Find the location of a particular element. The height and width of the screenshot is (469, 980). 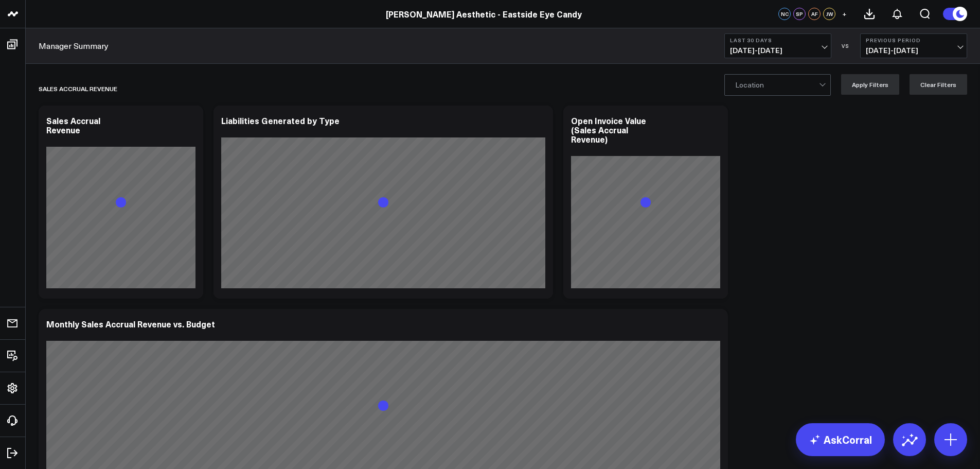

button: Clear Filters is located at coordinates (938, 84).